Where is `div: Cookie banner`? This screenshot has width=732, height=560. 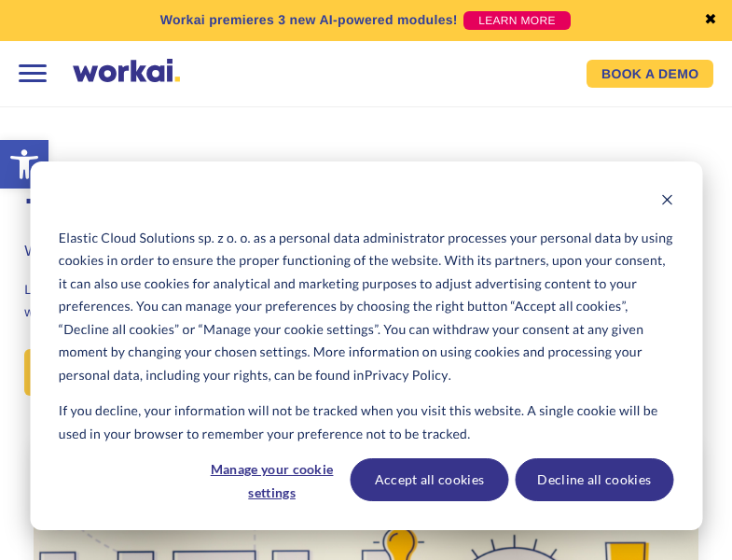 div: Cookie banner is located at coordinates (366, 345).